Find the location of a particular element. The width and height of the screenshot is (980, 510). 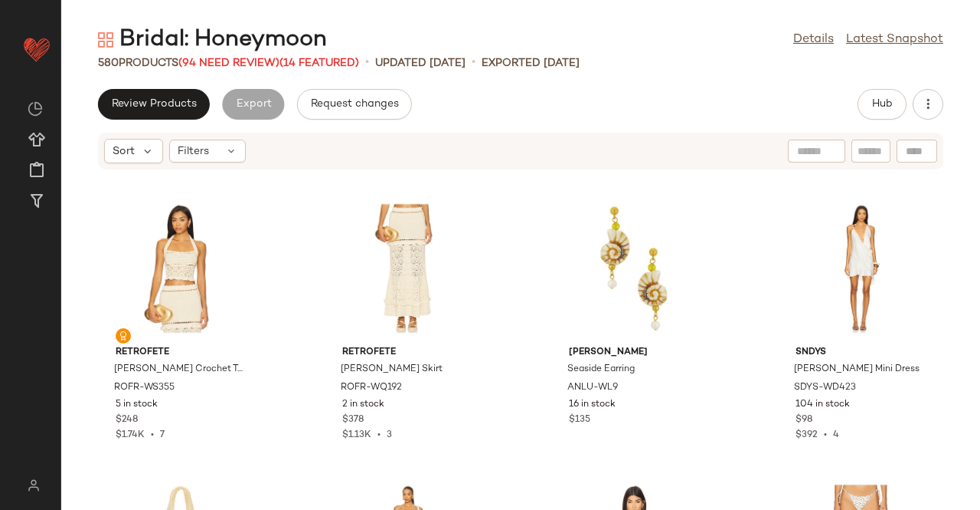

button: Hub is located at coordinates (882, 104).